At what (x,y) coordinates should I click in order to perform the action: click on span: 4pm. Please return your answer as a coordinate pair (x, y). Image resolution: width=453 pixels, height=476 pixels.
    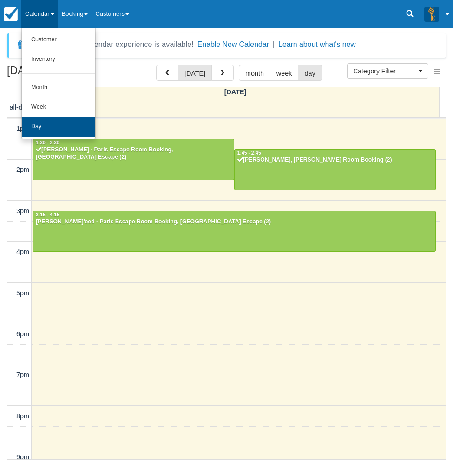
    Looking at the image, I should click on (22, 252).